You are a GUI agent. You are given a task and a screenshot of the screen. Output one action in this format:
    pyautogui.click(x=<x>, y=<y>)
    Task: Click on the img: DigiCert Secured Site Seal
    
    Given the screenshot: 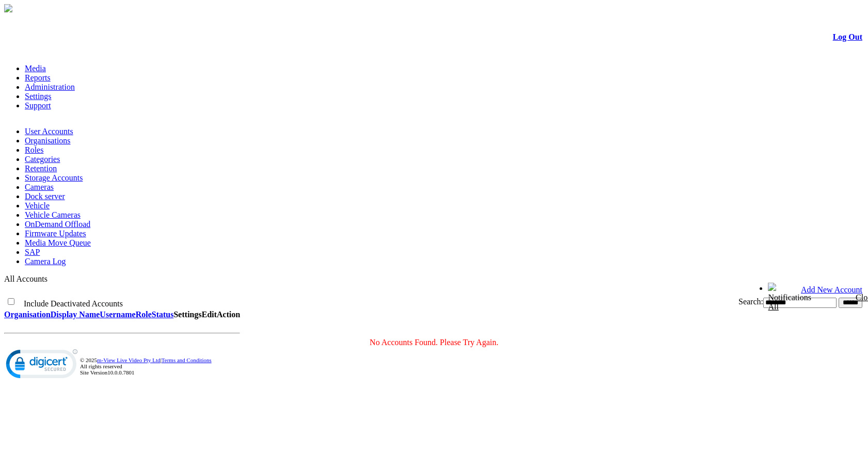 What is the action you would take?
    pyautogui.click(x=42, y=366)
    